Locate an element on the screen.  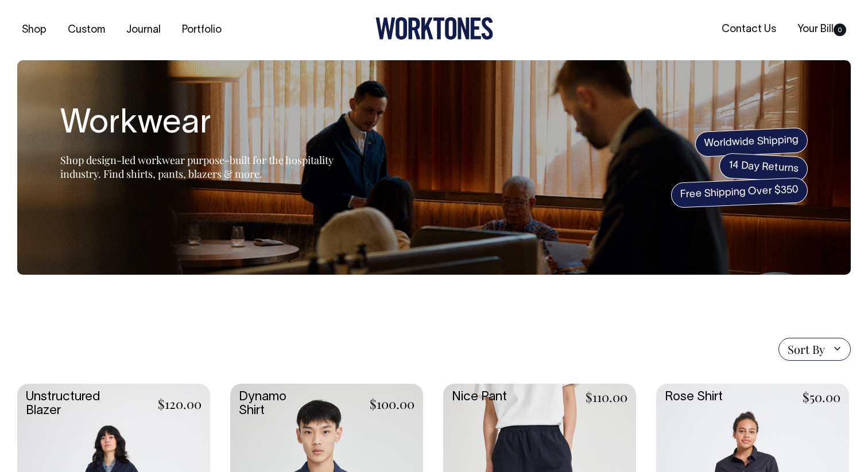
a: Contact Us is located at coordinates (749, 30).